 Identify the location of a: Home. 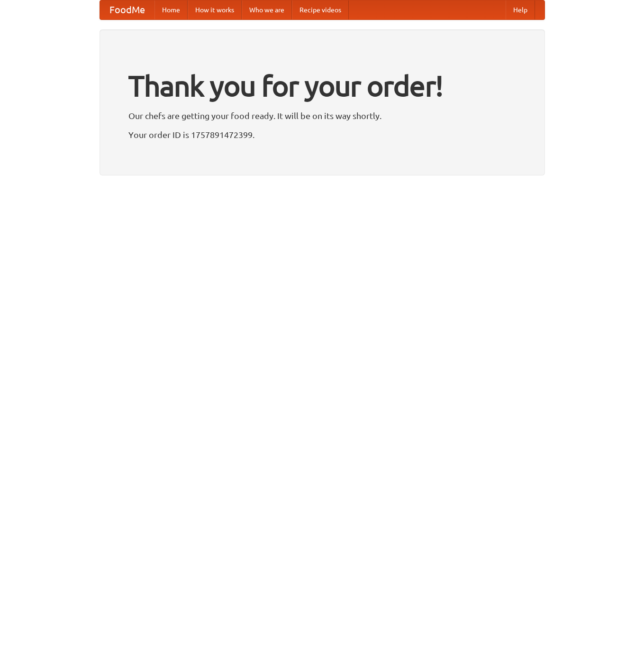
(171, 10).